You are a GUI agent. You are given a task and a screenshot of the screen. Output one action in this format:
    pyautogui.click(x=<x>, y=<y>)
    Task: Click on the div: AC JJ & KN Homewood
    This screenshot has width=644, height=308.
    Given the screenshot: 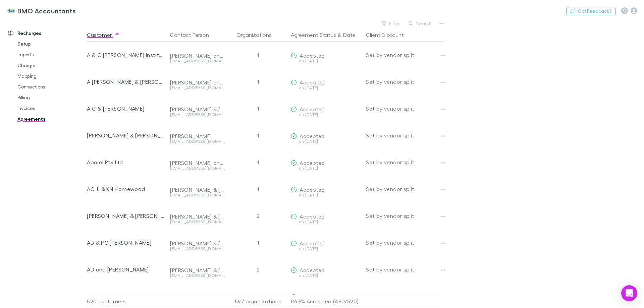 What is the action you would take?
    pyautogui.click(x=126, y=189)
    